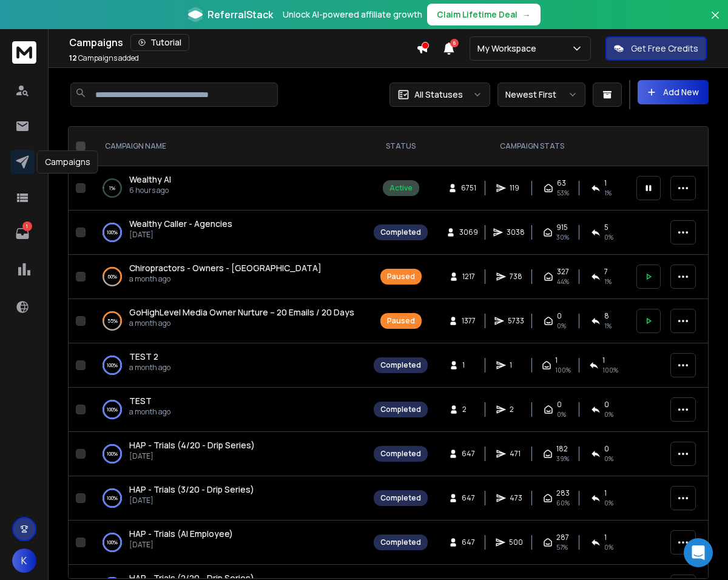 The height and width of the screenshot is (580, 728). What do you see at coordinates (112, 321) in the screenshot?
I see `p: 55 %` at bounding box center [112, 321].